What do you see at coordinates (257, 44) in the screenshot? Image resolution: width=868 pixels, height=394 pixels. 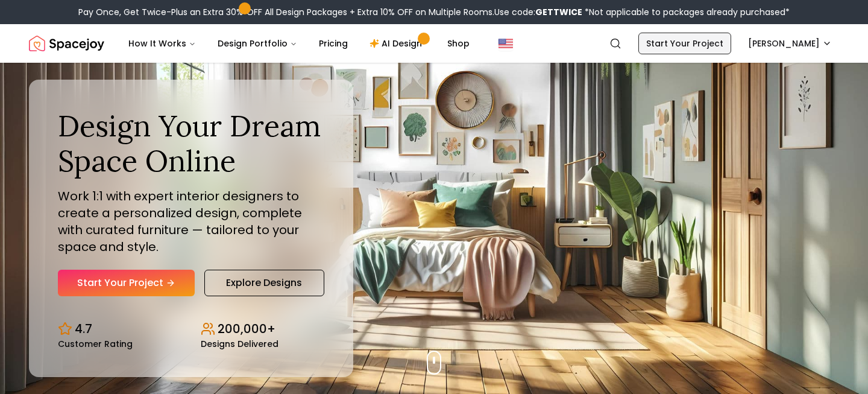 I see `button: Design Portfolio` at bounding box center [257, 44].